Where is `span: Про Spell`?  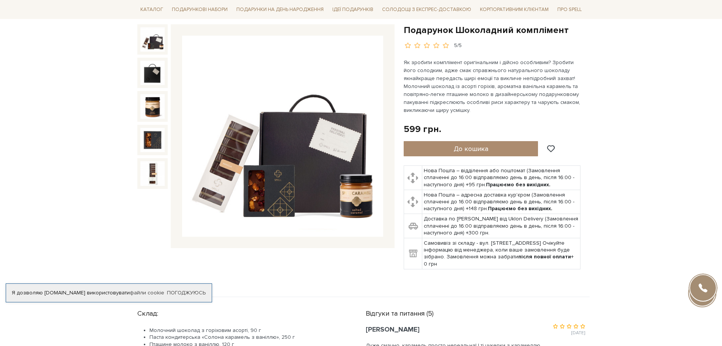 span: Про Spell is located at coordinates (570, 9).